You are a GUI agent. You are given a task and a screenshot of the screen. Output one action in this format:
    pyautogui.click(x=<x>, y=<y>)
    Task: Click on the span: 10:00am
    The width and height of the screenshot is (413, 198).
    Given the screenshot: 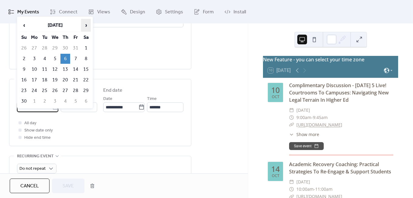 What is the action you would take?
    pyautogui.click(x=305, y=189)
    